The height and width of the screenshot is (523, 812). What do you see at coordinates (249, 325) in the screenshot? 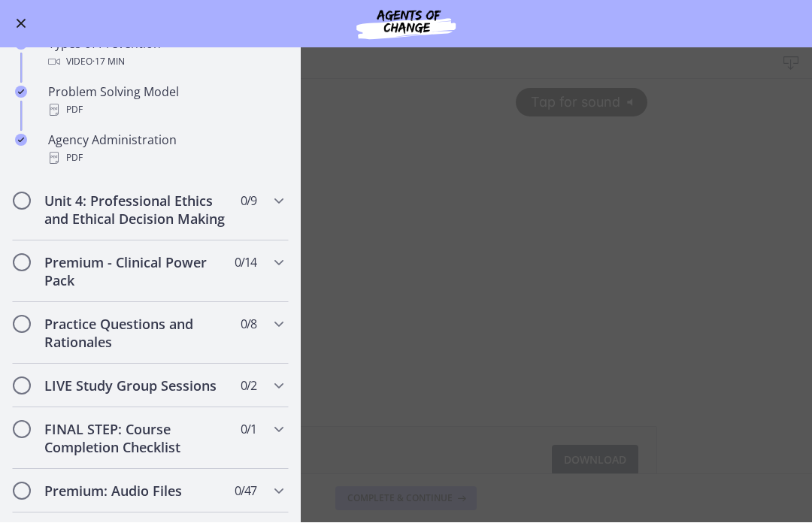
I see `span: 0 / 8` at bounding box center [249, 325].